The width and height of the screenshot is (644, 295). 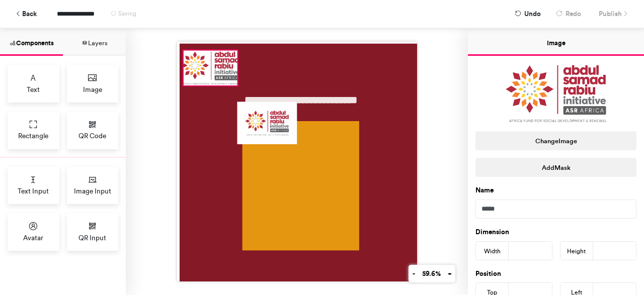 I want to click on span: Image, so click(x=93, y=89).